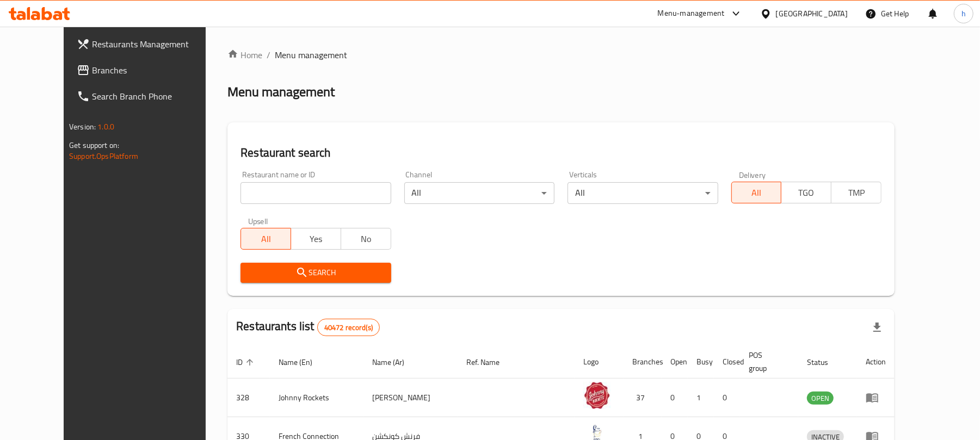  What do you see at coordinates (104, 156) in the screenshot?
I see `a: Support.OpsPlatform` at bounding box center [104, 156].